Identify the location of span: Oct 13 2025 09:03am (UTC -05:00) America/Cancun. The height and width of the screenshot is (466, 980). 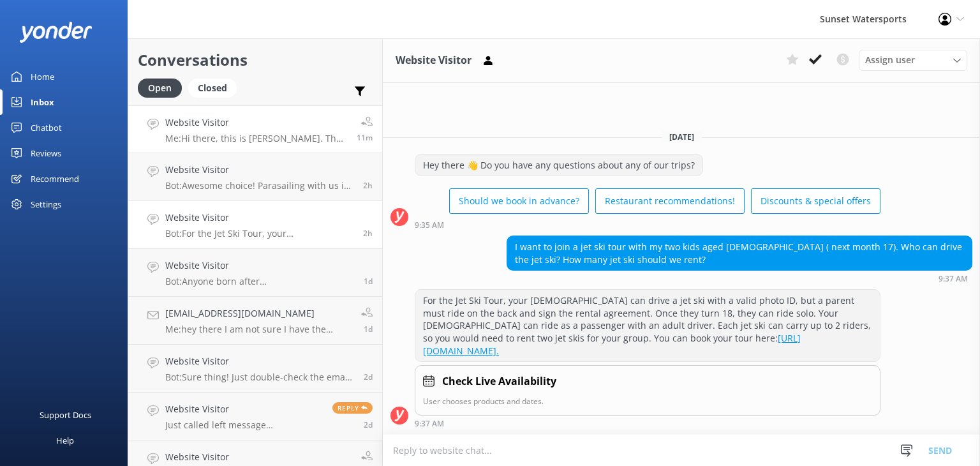
(367, 185).